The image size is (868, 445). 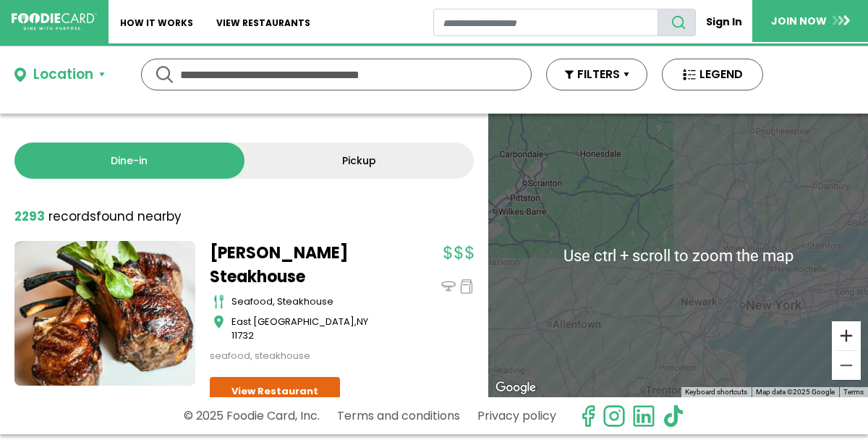 What do you see at coordinates (847, 365) in the screenshot?
I see `button: Zoom out` at bounding box center [847, 365].